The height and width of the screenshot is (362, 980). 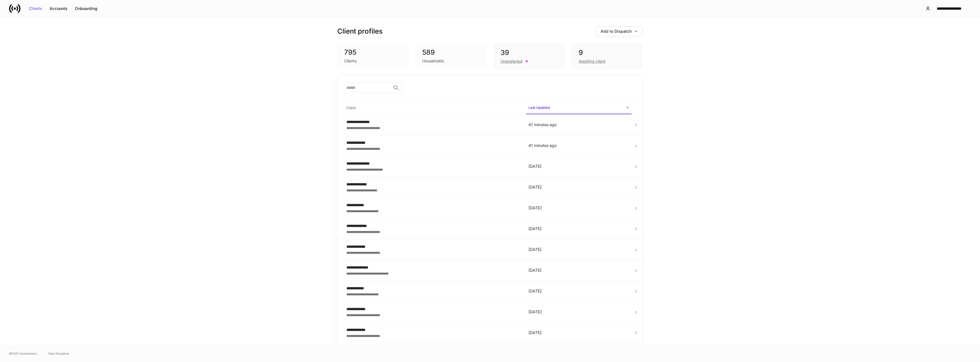 What do you see at coordinates (607, 56) in the screenshot?
I see `div: 9Awaiting client` at bounding box center [607, 56].